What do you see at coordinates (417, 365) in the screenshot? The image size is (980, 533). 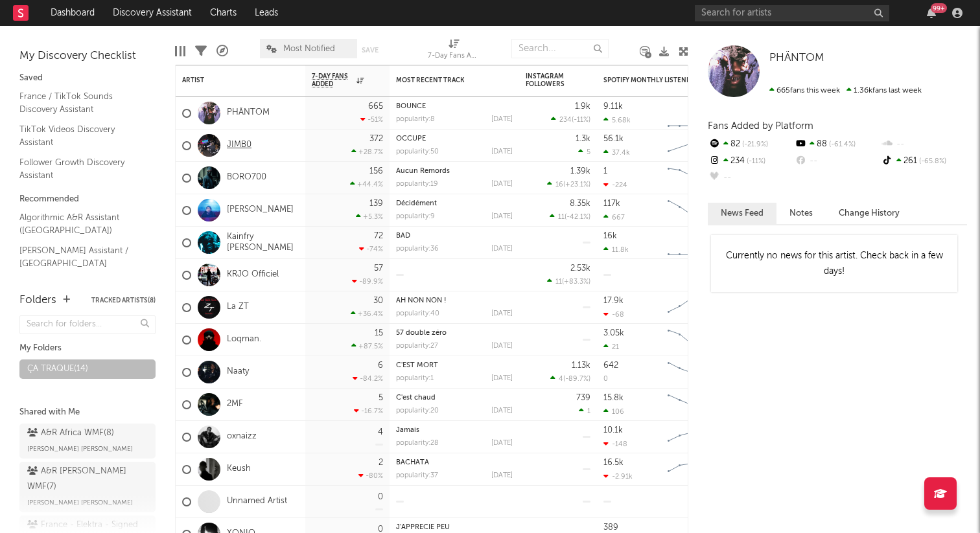 I see `a: C'EST MORT` at bounding box center [417, 365].